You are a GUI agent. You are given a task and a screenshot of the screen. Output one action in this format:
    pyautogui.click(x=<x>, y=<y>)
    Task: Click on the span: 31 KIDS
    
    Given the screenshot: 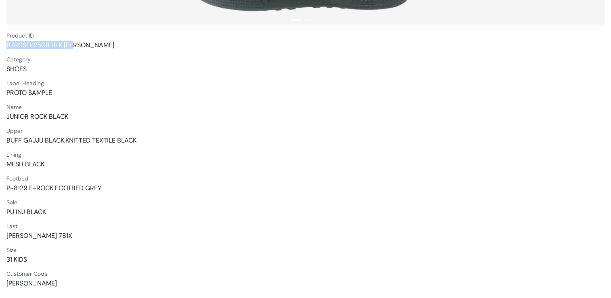 What is the action you would take?
    pyautogui.click(x=305, y=259)
    